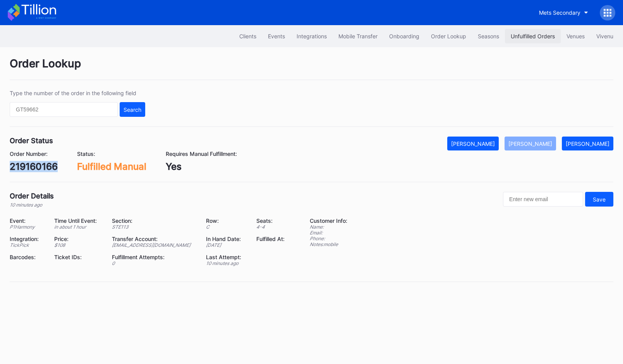 This screenshot has height=364, width=623. Describe the element at coordinates (27, 245) in the screenshot. I see `div: TickPick` at that location.